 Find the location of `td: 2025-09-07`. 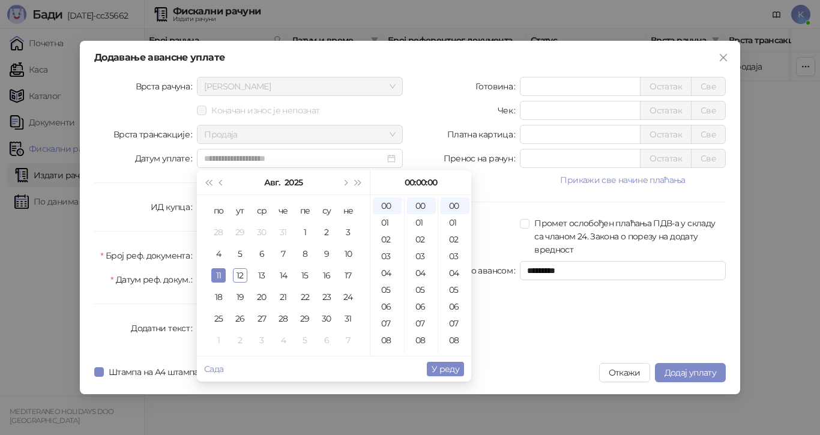

td: 2025-09-07 is located at coordinates (348, 340).